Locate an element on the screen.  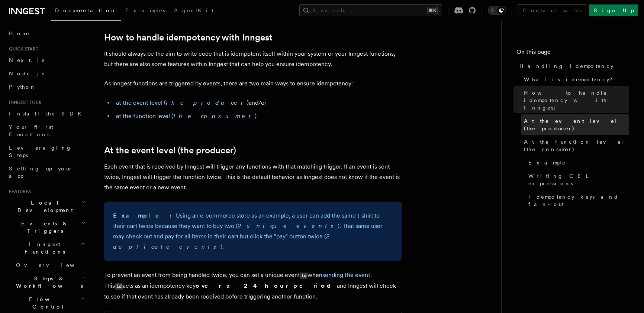
span: At the event level (the producer) is located at coordinates (576, 125).